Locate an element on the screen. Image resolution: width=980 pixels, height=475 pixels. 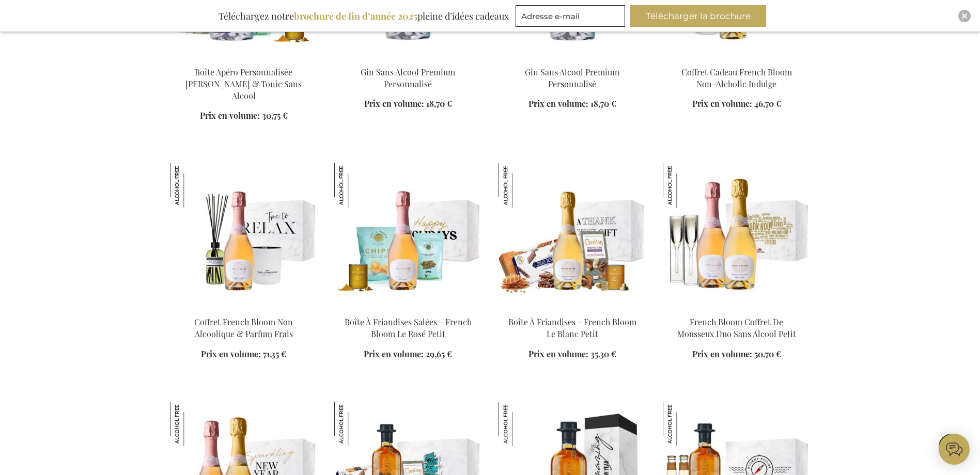
img: French Bloom Duo Sans Alcool Petit is located at coordinates (192, 424).